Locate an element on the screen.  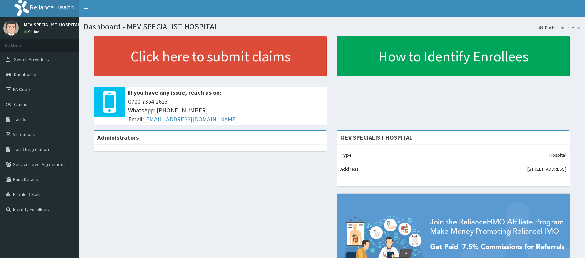
span: Claims is located at coordinates (20, 104).